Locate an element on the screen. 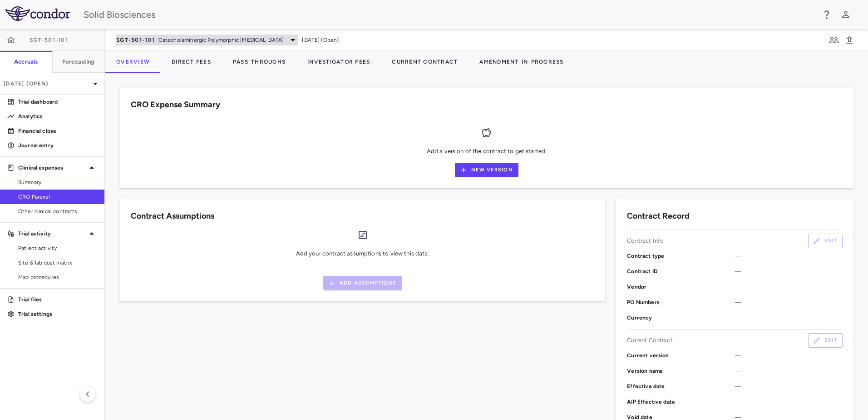  h6: Forecasting is located at coordinates (79, 62).